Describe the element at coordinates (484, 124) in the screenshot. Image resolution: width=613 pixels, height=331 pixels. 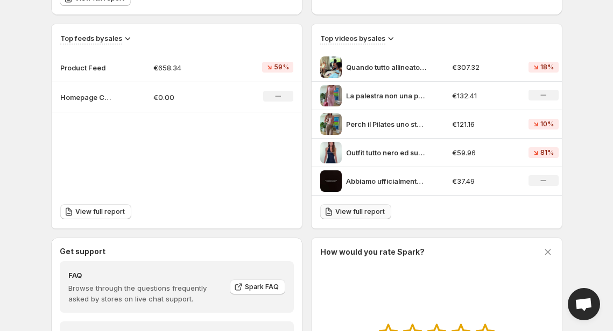
I see `p: €121.16` at that location.